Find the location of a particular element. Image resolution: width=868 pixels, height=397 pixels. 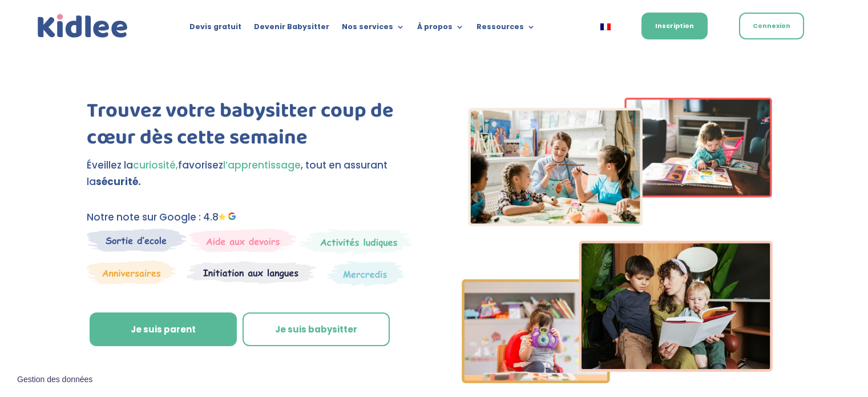

a: Devenir Babysitter is located at coordinates (291, 29).